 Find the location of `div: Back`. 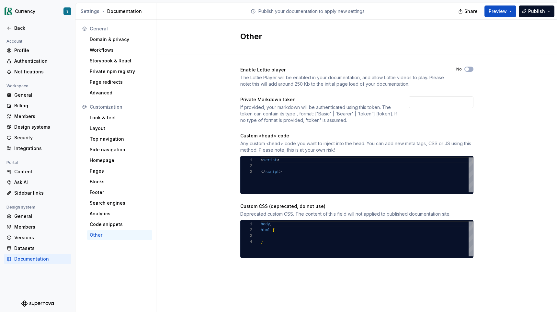

div: Back is located at coordinates (41, 28).